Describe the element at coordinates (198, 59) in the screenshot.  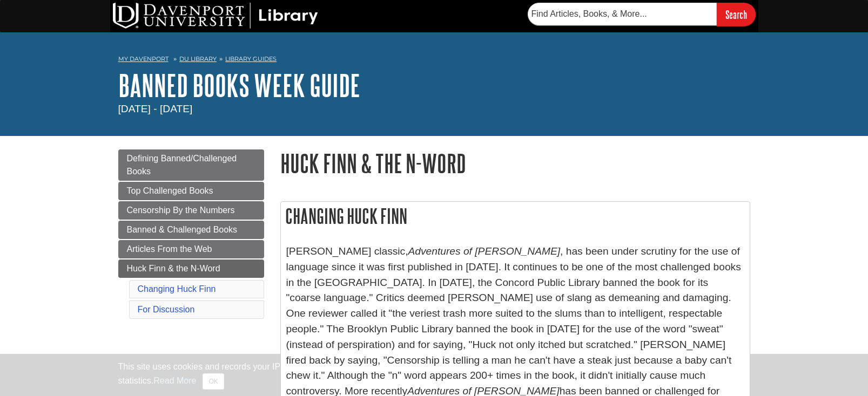
I see `a: DU Library` at that location.